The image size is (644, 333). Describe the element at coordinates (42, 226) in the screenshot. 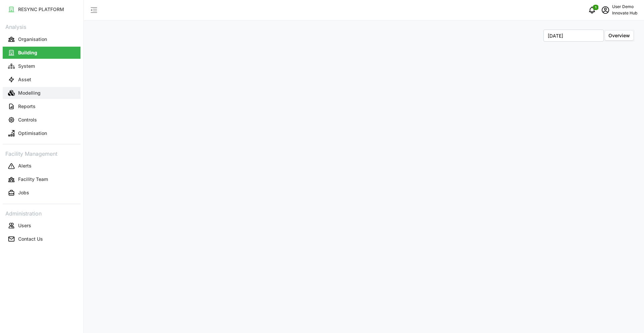

I see `button: Users` at that location.